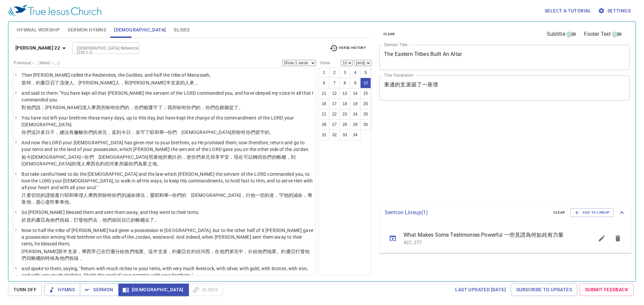 The height and width of the screenshot is (305, 644). Describe the element at coordinates (167, 107) in the screenshot. I see `p: 對他們說` at that location.